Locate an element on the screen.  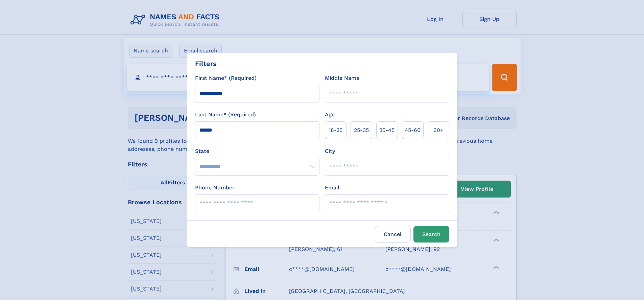
span: 35‑45 is located at coordinates (387, 130).